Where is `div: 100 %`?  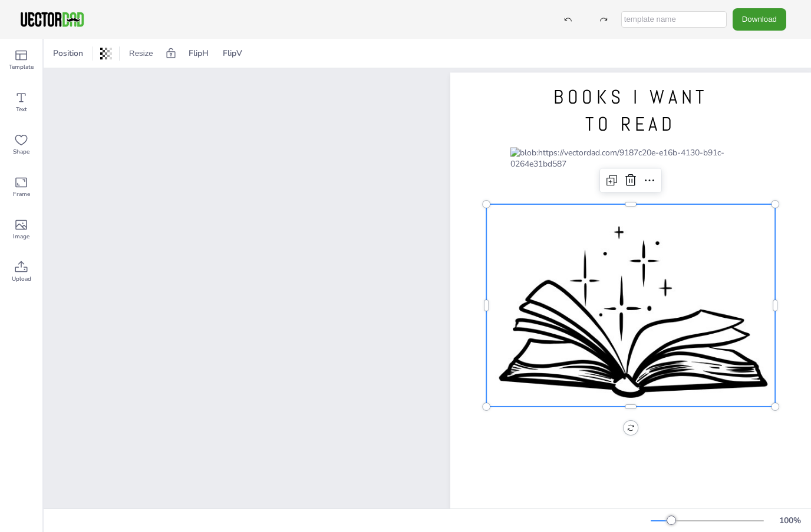
div: 100 % is located at coordinates (789, 521).